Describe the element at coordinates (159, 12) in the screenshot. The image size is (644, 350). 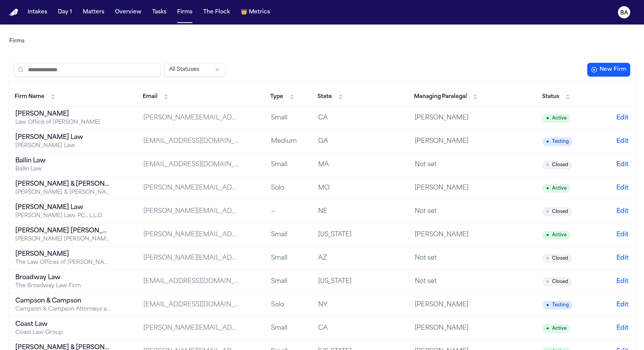
I see `button: Tasks` at that location.